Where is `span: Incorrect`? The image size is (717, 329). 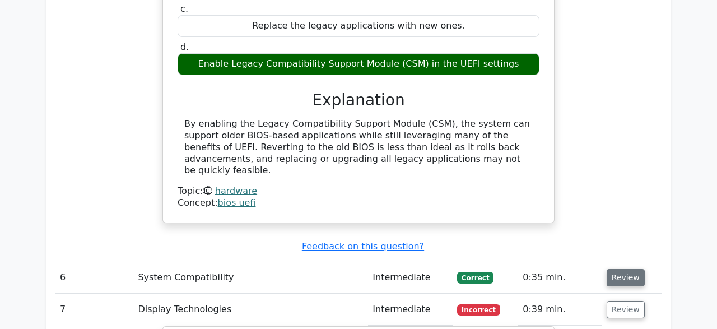 span: Incorrect is located at coordinates (479, 310).